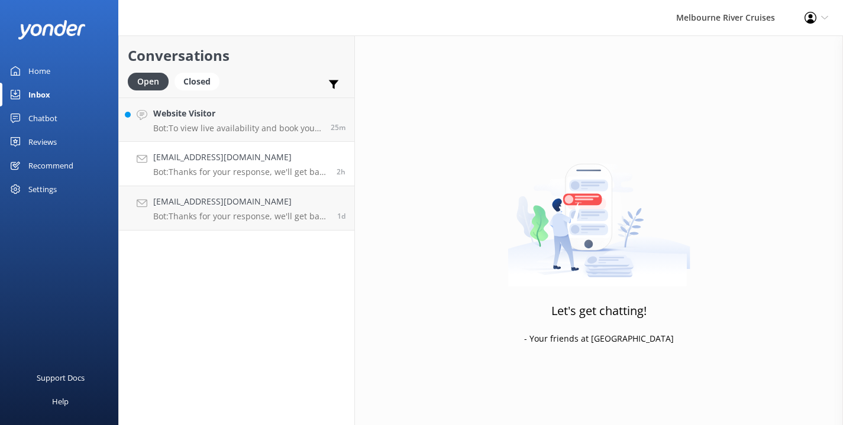 The width and height of the screenshot is (843, 425). Describe the element at coordinates (237, 119) in the screenshot. I see `a: Website VisitorBot:To view live availability and book your Melbourne River Cruise experience, cli...` at that location.